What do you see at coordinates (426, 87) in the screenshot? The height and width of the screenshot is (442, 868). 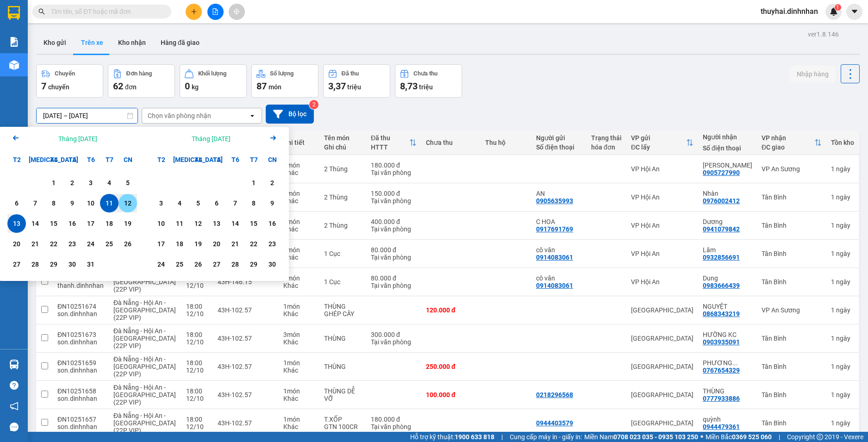 I see `span: triệu` at bounding box center [426, 87].